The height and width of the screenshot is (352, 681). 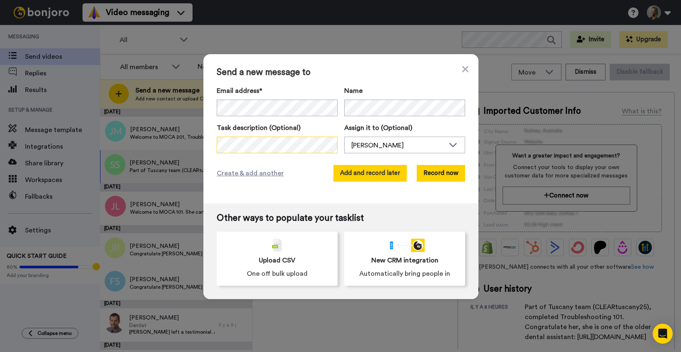 What do you see at coordinates (341, 72) in the screenshot?
I see `span: Send a new message to` at bounding box center [341, 72].